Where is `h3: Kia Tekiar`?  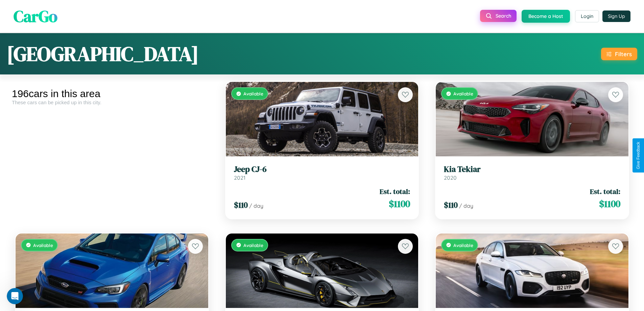 h3: Kia Tekiar is located at coordinates (532, 169).